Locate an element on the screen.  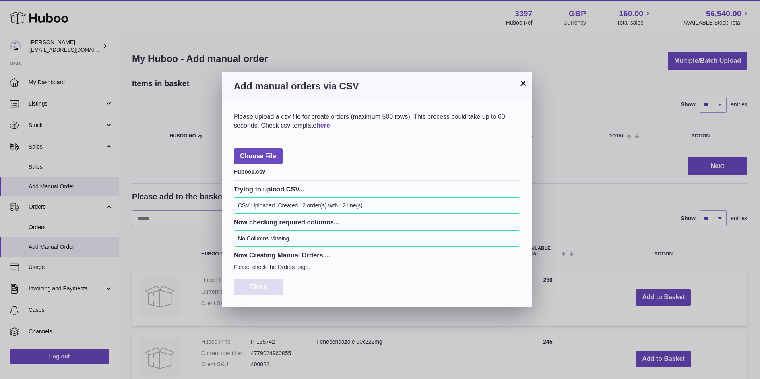
div: No Columns Missing is located at coordinates (377, 239).